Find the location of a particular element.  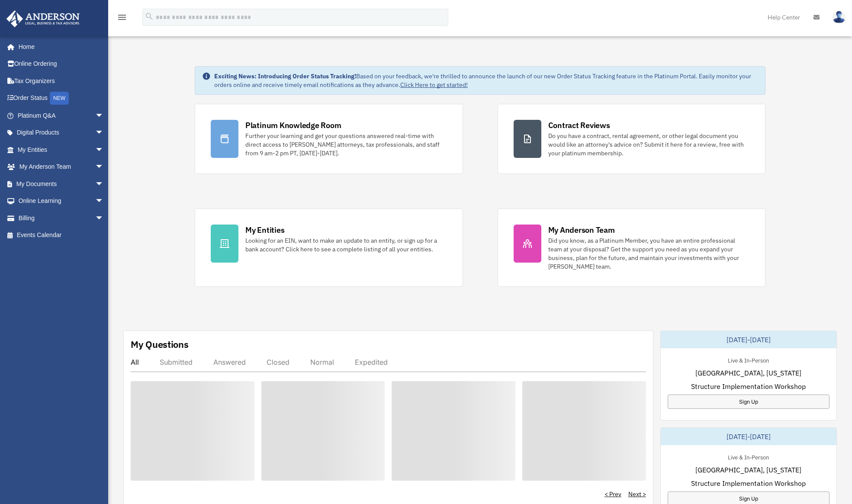

div: Normal is located at coordinates (322, 362).